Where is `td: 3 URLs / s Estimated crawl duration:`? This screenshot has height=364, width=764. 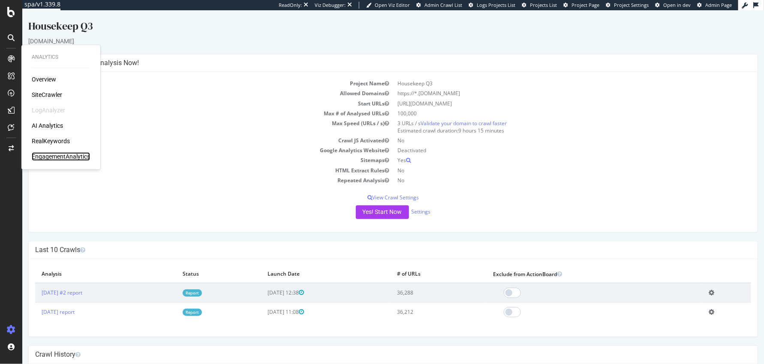 td: 3 URLs / s Estimated crawl duration: is located at coordinates (550, 117).